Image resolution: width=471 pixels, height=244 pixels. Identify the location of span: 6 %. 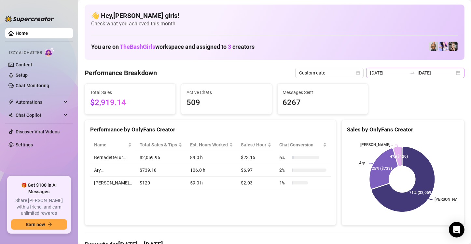
(285, 158).